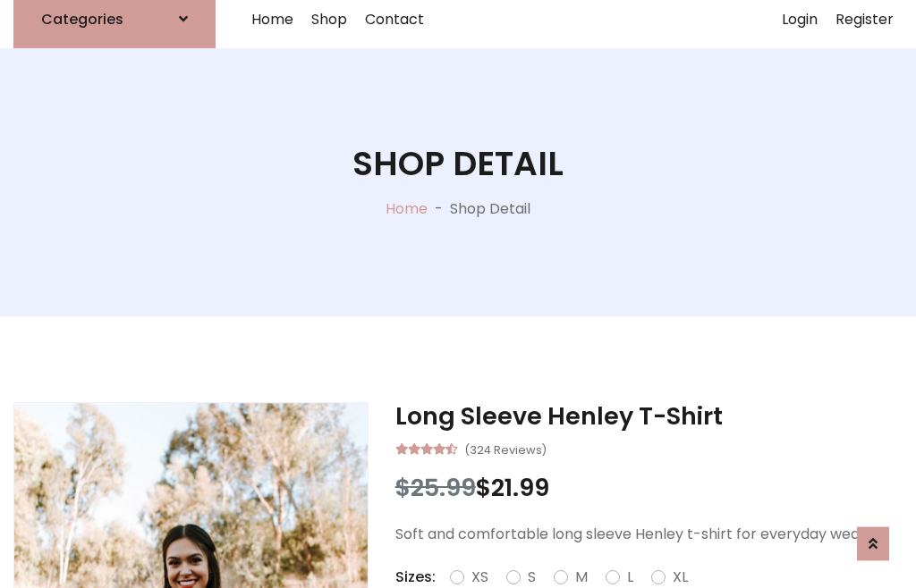 Image resolution: width=916 pixels, height=588 pixels. What do you see at coordinates (505, 448) in the screenshot?
I see `small: (324 Reviews)` at bounding box center [505, 448].